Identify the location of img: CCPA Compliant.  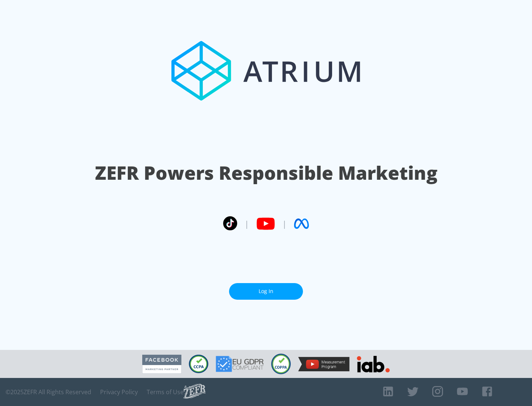
(199, 363).